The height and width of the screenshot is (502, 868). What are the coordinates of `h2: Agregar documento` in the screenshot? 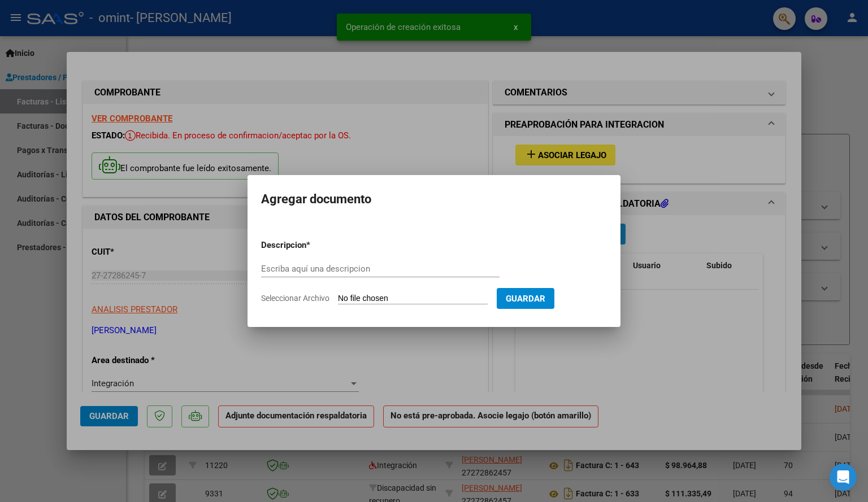 It's located at (434, 199).